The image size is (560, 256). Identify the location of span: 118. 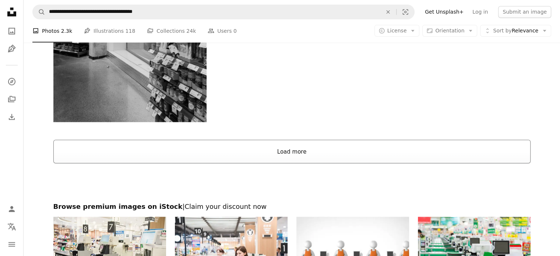
(130, 31).